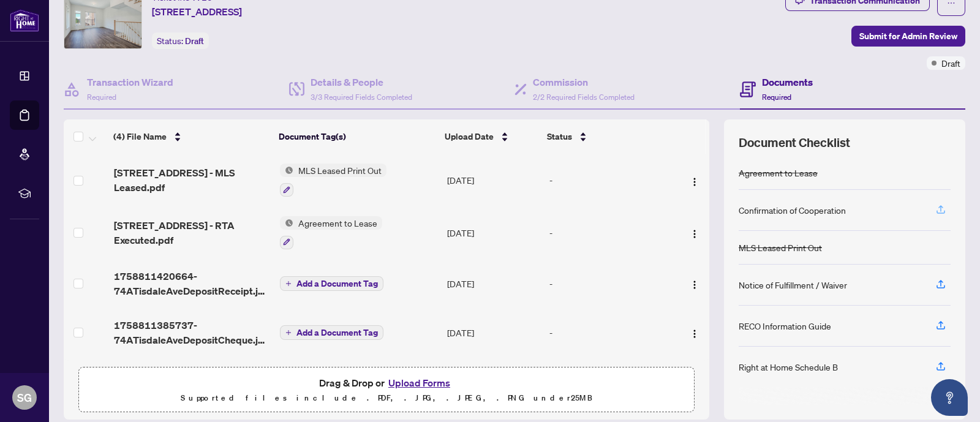  Describe the element at coordinates (330, 232) in the screenshot. I see `button: Status IconAgreement to Lease` at that location.